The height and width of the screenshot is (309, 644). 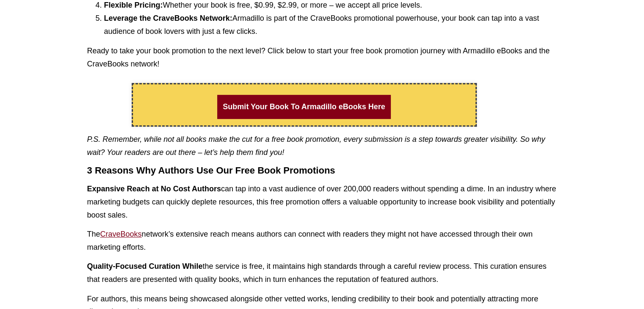 What do you see at coordinates (322, 202) in the screenshot?
I see `p: can tap into a vast audience of over 200,000 readers without spending a dime. In an industry wher...` at bounding box center [322, 202].